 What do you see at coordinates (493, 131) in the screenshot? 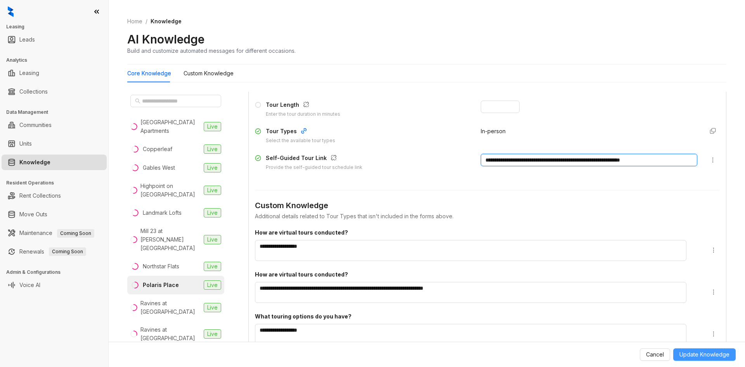
I see `span: In-person` at bounding box center [493, 131].